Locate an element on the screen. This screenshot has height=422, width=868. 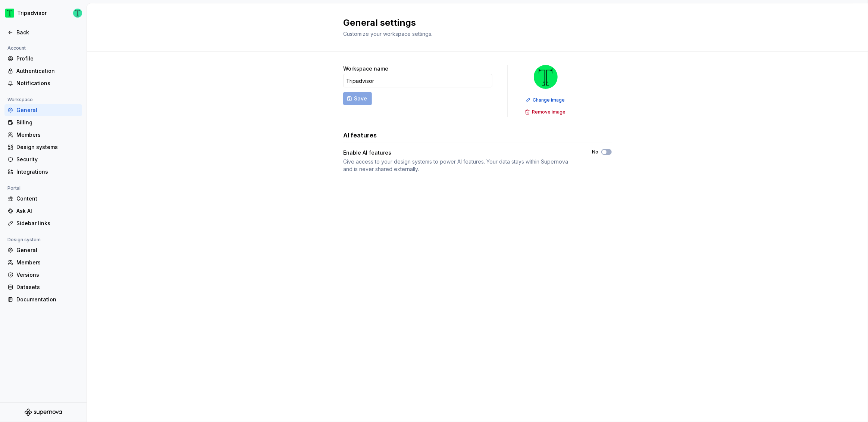
div: Ask AI is located at coordinates (48, 211).